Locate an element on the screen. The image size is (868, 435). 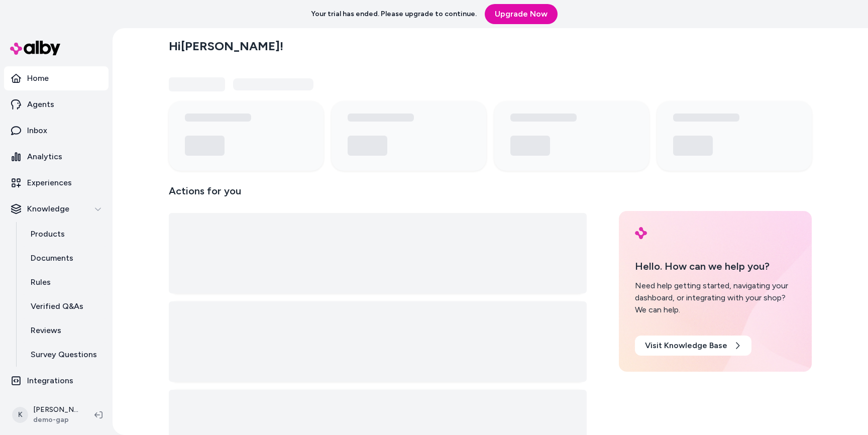
p: Your trial has ended. Please upgrade to continue. is located at coordinates (394, 14).